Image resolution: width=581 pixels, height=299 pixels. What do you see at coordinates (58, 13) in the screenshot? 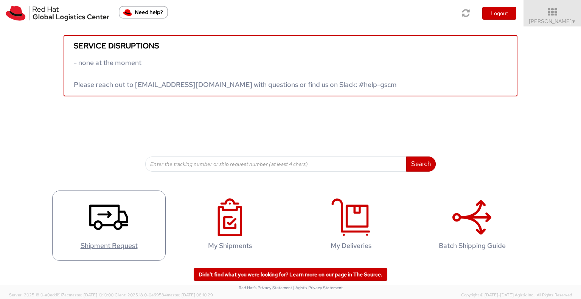
I see `img: rh-logistics-00dfa346123c4ec078e1.svg` at bounding box center [58, 13].